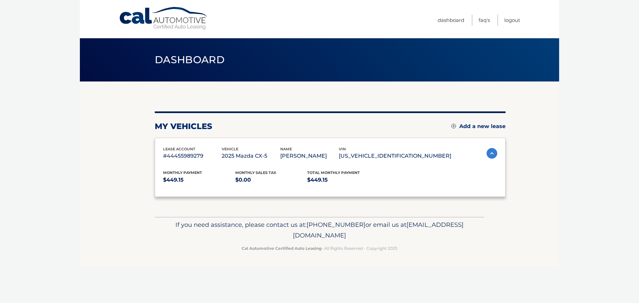  Describe the element at coordinates (164, 18) in the screenshot. I see `a: Cal Automotive` at that location.